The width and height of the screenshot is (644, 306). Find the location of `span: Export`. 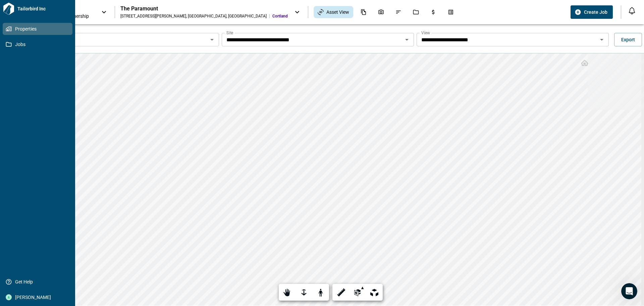

span: Export is located at coordinates (628, 39).